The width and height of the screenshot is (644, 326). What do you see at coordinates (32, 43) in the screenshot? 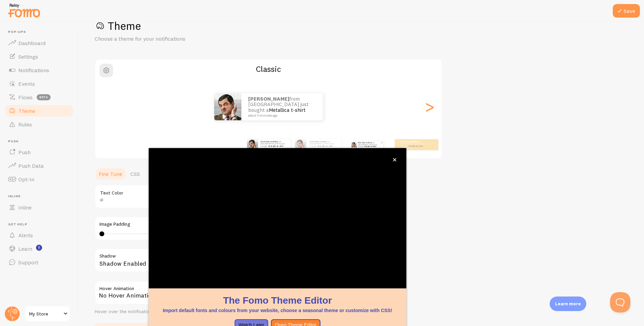
I see `span: Dashboard` at bounding box center [32, 43].